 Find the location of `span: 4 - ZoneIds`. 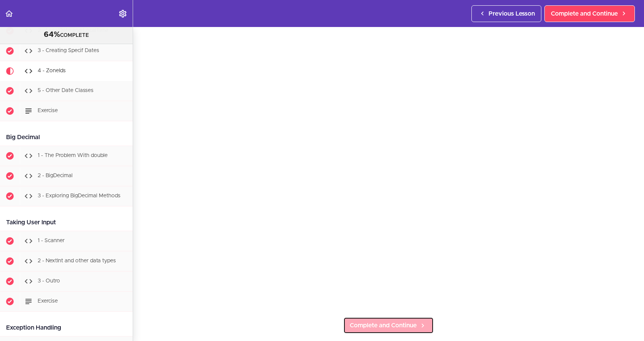

span: 4 - ZoneIds is located at coordinates (52, 71).